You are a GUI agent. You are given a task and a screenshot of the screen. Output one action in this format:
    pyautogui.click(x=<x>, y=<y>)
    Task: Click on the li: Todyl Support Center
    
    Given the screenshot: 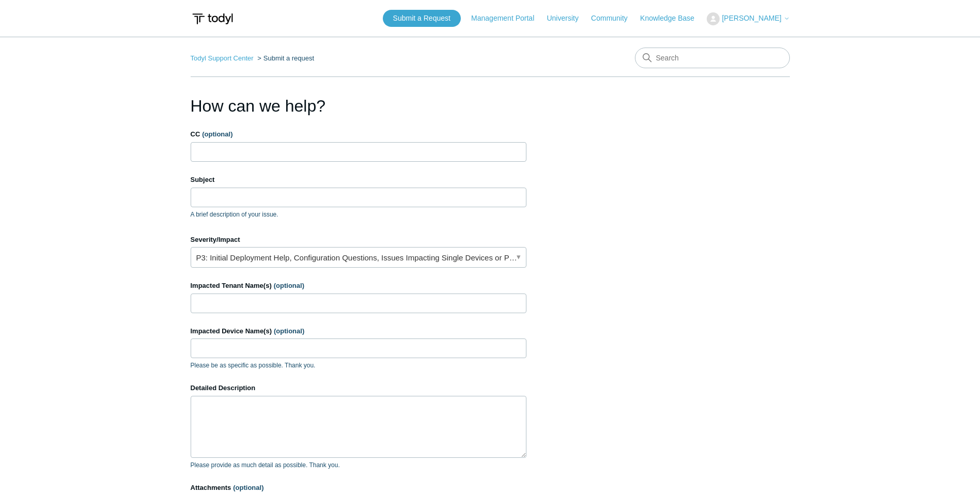 What is the action you would take?
    pyautogui.click(x=223, y=58)
    